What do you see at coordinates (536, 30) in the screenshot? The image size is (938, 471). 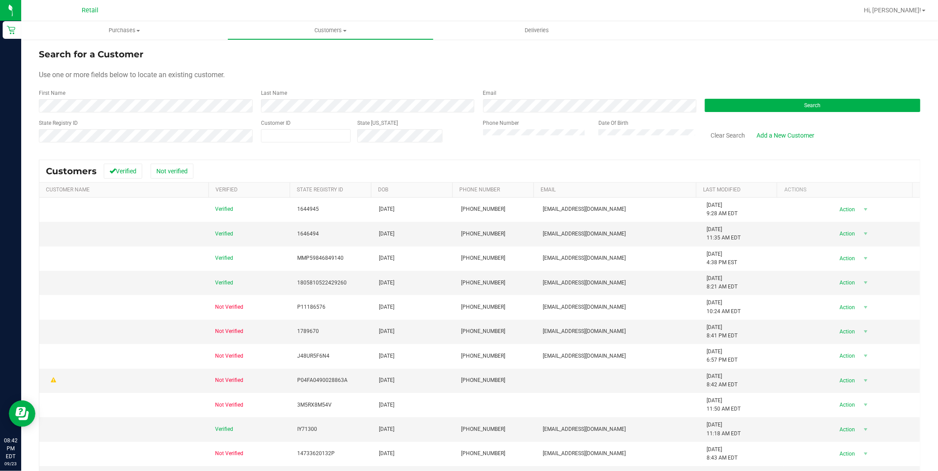 I see `span: Deliveries` at bounding box center [536, 30].